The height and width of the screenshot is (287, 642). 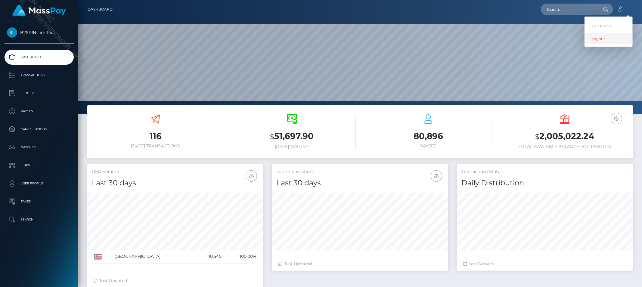 I want to click on p: Payees, so click(x=39, y=111).